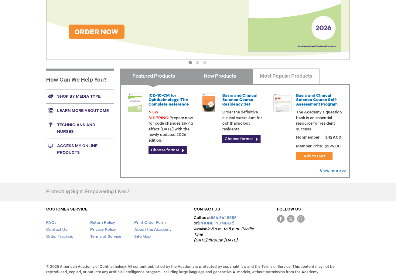  What do you see at coordinates (319, 121) in the screenshot?
I see `p: The Academy's question bank is an essential resource for resident success.` at bounding box center [319, 121].